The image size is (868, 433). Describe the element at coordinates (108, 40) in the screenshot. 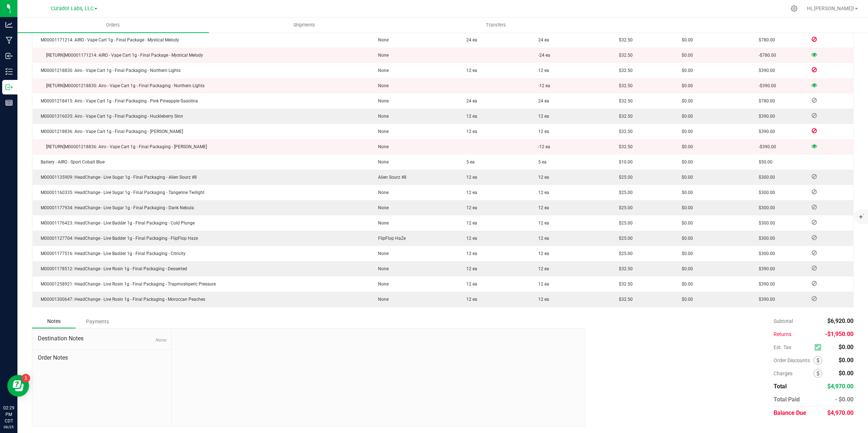

I see `span: M00001171214: AIRO - Vape Cart 1g - Final Package - Mystical Melody` at that location.